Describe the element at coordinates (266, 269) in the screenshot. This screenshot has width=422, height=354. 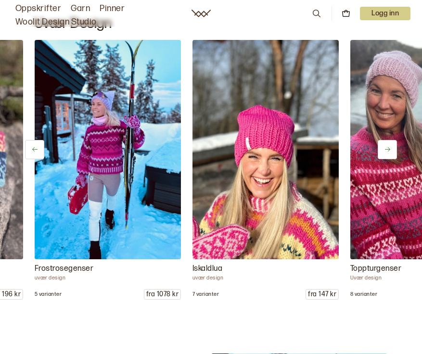
I see `p: Iskaldlua` at that location.